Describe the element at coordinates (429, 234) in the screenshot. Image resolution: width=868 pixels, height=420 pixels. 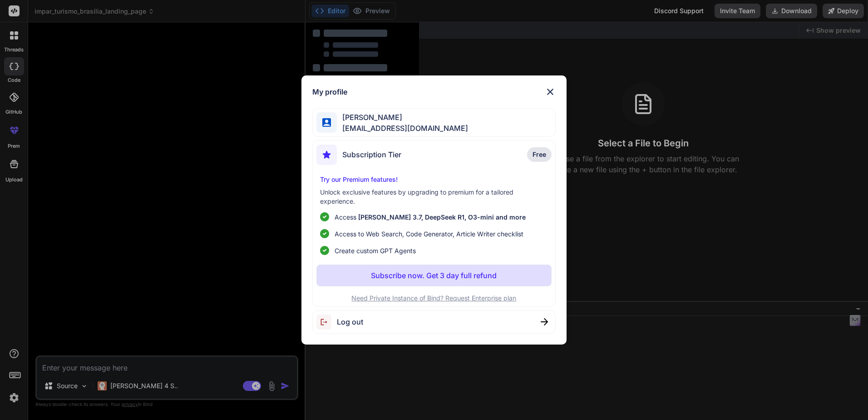
I see `span: Access to Web Search, Code Generator, Article Writer checklist` at that location.